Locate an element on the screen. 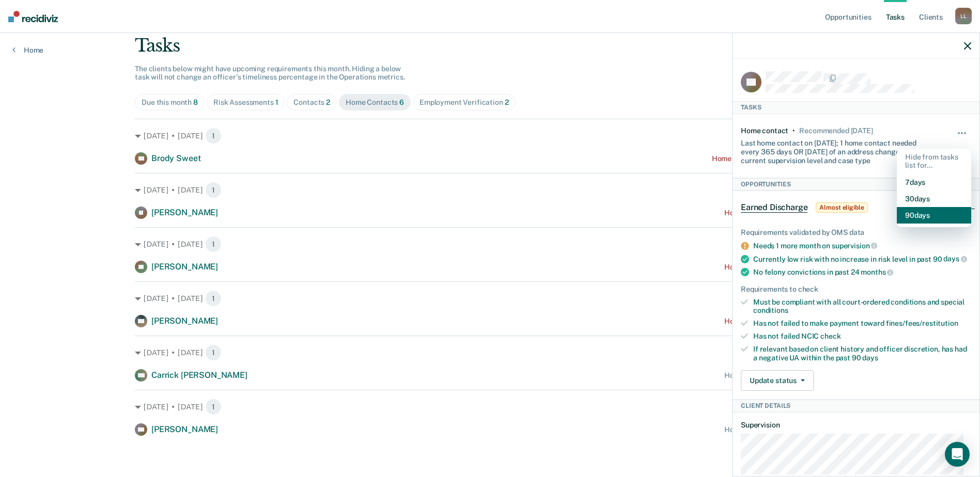  div: Client Details is located at coordinates (856, 406).